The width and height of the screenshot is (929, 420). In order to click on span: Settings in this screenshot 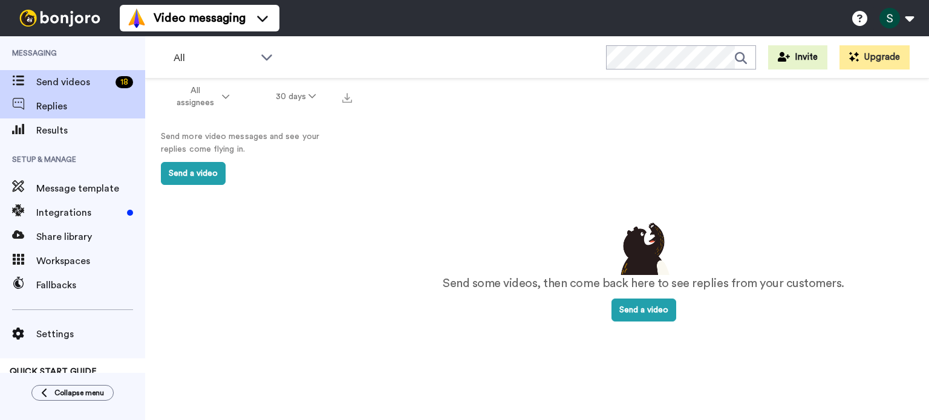, I will do `click(91, 335)`.